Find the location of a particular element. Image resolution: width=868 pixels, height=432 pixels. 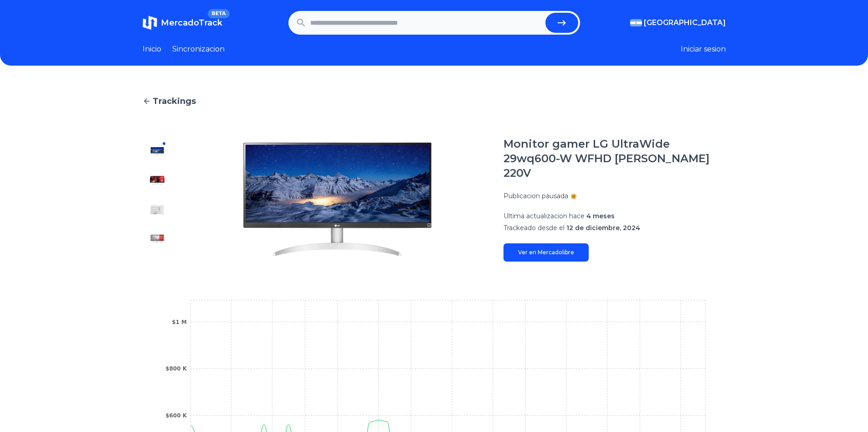

button: Iniciar sesion is located at coordinates (703, 50).